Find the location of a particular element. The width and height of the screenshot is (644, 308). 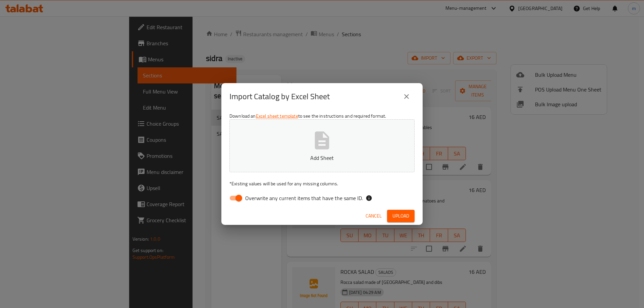

p: Existing values will be used for any missing columns. is located at coordinates (322, 184).